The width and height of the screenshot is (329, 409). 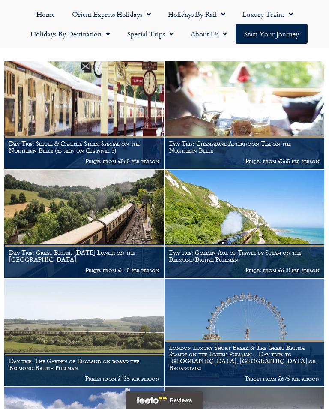 What do you see at coordinates (112, 14) in the screenshot?
I see `a: Orient Express Holidays` at bounding box center [112, 14].